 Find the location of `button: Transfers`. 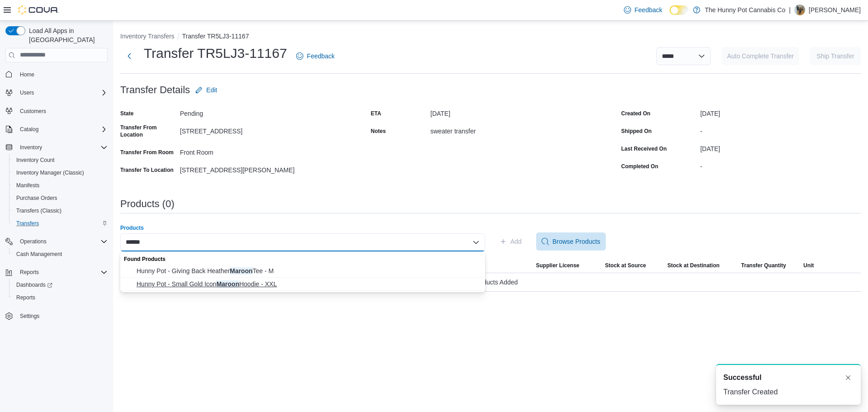

button: Transfers is located at coordinates (60, 223).